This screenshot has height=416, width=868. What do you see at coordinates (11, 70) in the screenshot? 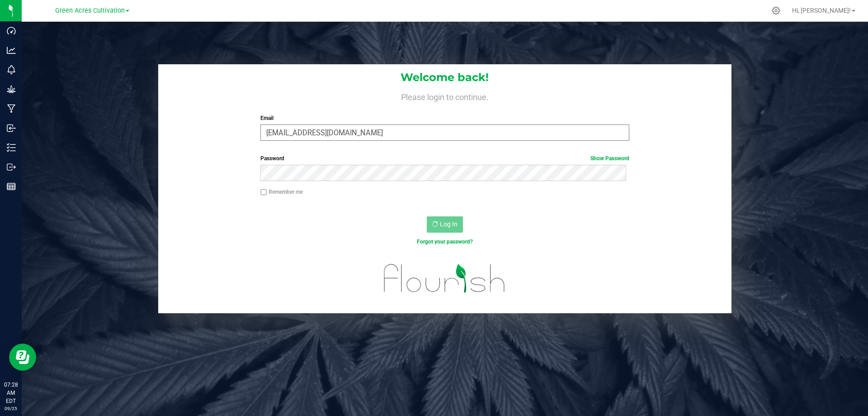
I see `inline-svg: Monitoring` at bounding box center [11, 70].